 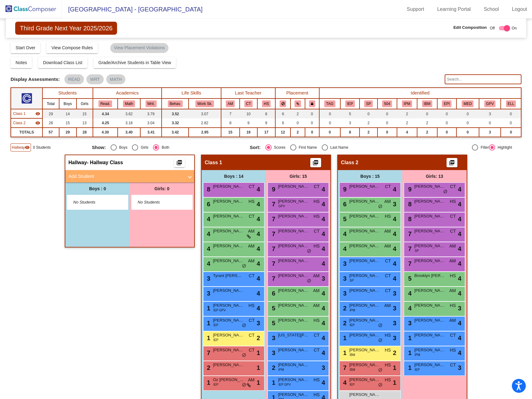 What do you see at coordinates (213, 163) in the screenshot?
I see `span: Class 1` at bounding box center [213, 163].